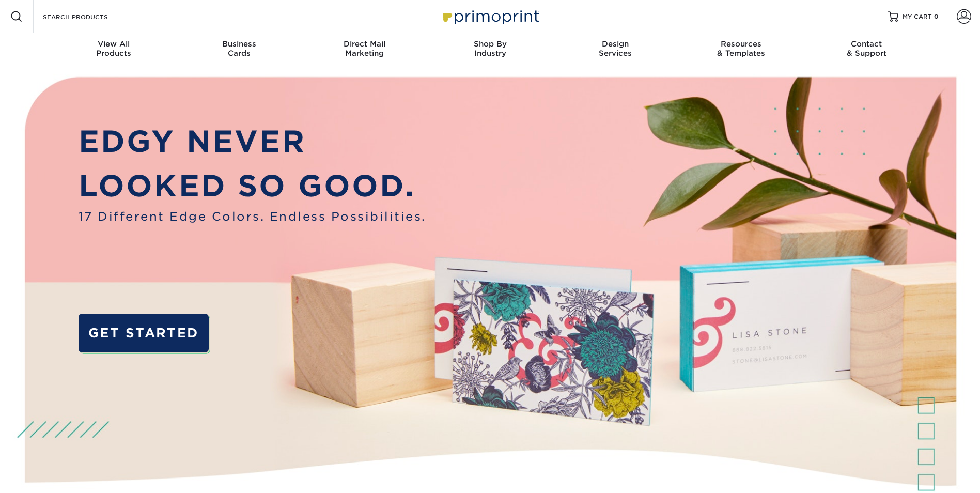 This screenshot has height=493, width=980. What do you see at coordinates (866, 50) in the screenshot?
I see `a: Contact& Support` at bounding box center [866, 50].